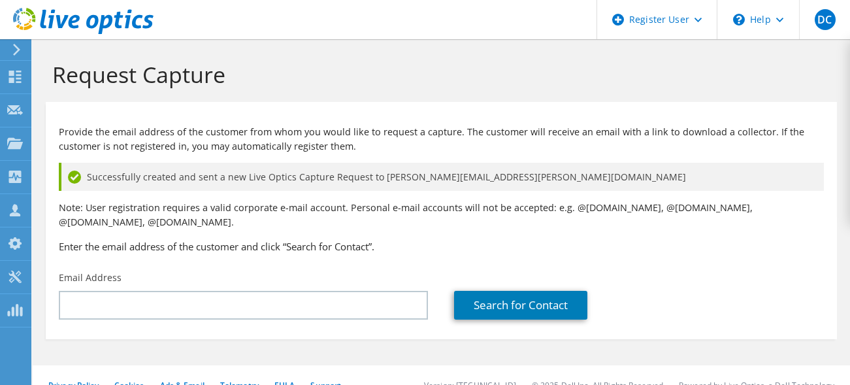 Image resolution: width=850 pixels, height=385 pixels. Describe the element at coordinates (438, 74) in the screenshot. I see `h1: Request Capture` at that location.